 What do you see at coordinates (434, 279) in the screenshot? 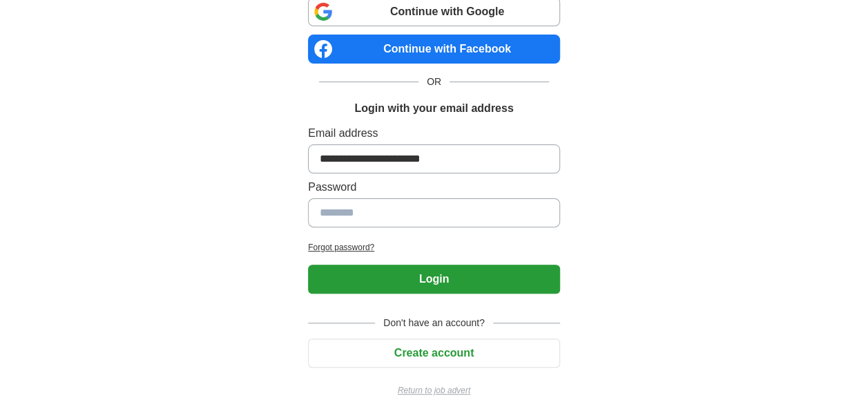
I see `button: Login` at bounding box center [434, 279].